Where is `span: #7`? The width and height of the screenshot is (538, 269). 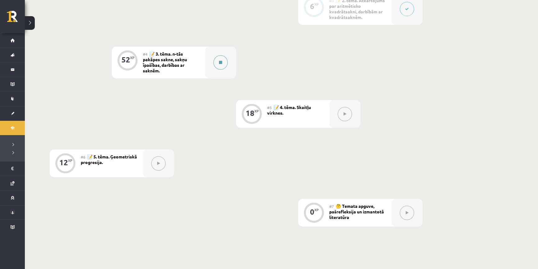 span: #7 is located at coordinates (332, 206).